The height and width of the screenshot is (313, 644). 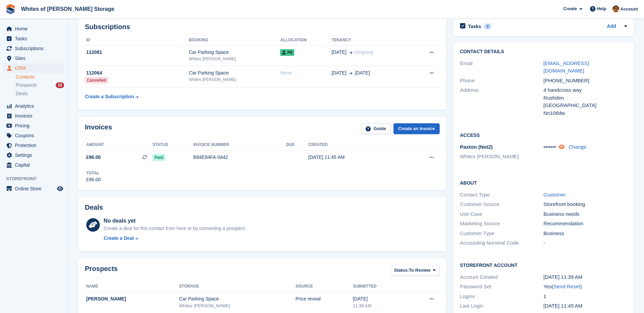 I want to click on a: Prospects 10, so click(x=40, y=85).